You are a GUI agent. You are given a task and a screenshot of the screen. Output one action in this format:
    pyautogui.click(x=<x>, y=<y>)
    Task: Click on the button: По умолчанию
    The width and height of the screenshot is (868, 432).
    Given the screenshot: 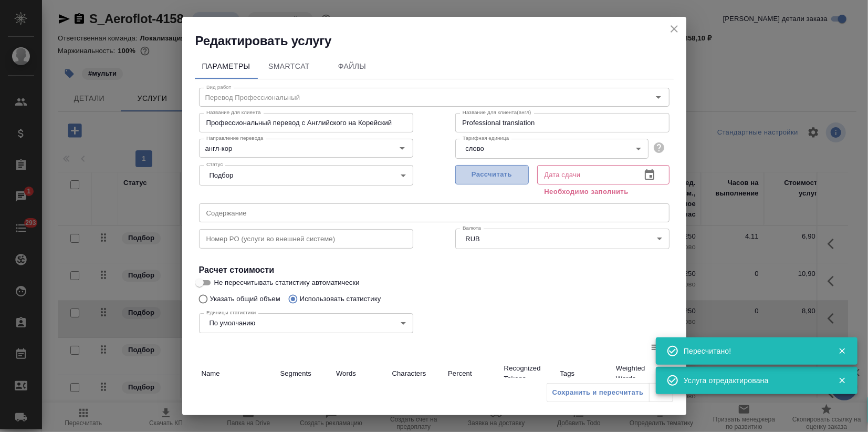 What is the action you would take?
    pyautogui.click(x=233, y=323)
    